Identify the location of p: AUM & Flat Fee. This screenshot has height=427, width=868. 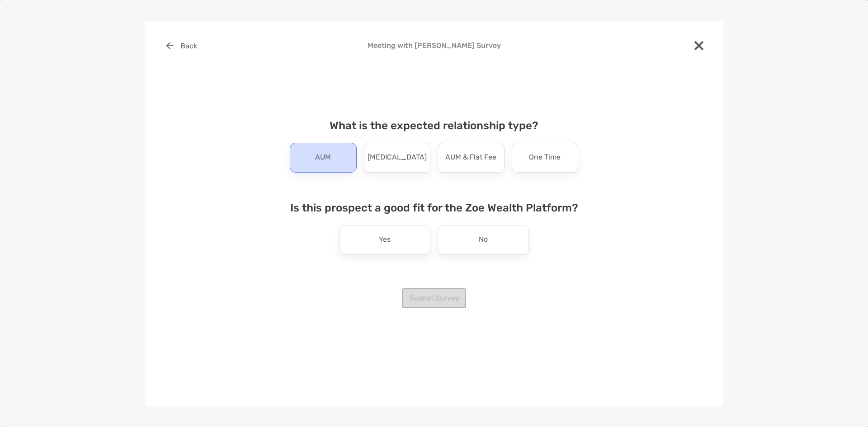
(471, 158).